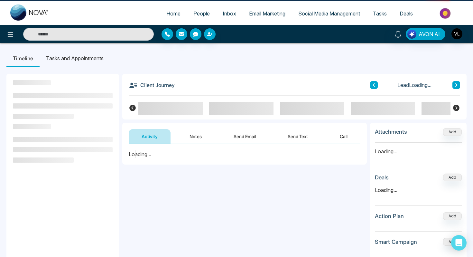 Image resolution: width=473 pixels, height=257 pixels. I want to click on a: People, so click(201, 14).